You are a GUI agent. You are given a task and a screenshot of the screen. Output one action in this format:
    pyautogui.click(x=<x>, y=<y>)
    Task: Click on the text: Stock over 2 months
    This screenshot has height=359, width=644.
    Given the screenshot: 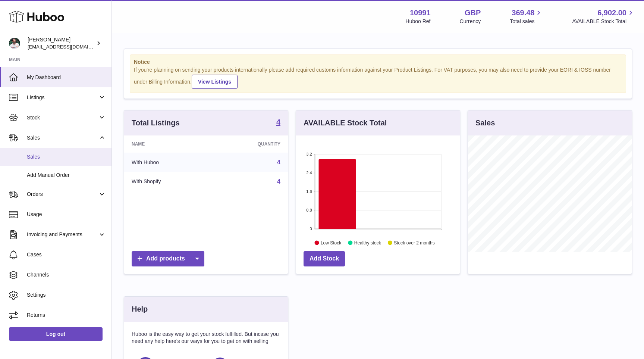 What is the action you would take?
    pyautogui.click(x=414, y=242)
    